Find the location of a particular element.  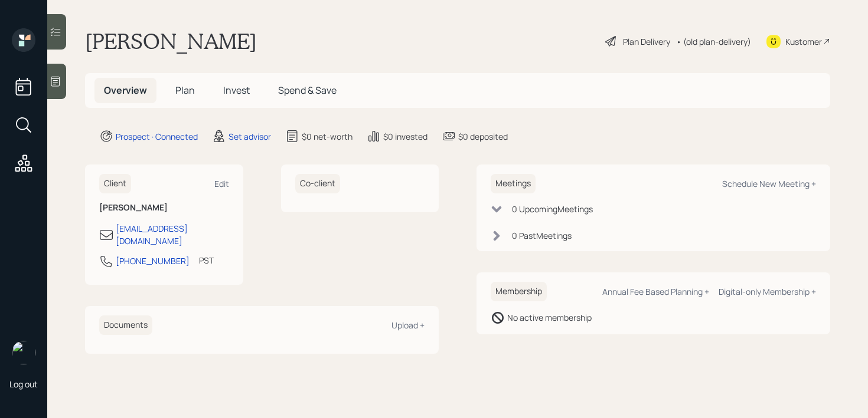

h6: Client is located at coordinates (115, 184).